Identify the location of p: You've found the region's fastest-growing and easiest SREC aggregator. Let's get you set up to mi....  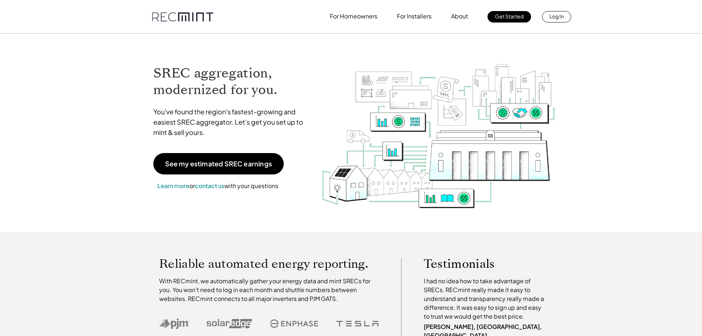
(232, 122).